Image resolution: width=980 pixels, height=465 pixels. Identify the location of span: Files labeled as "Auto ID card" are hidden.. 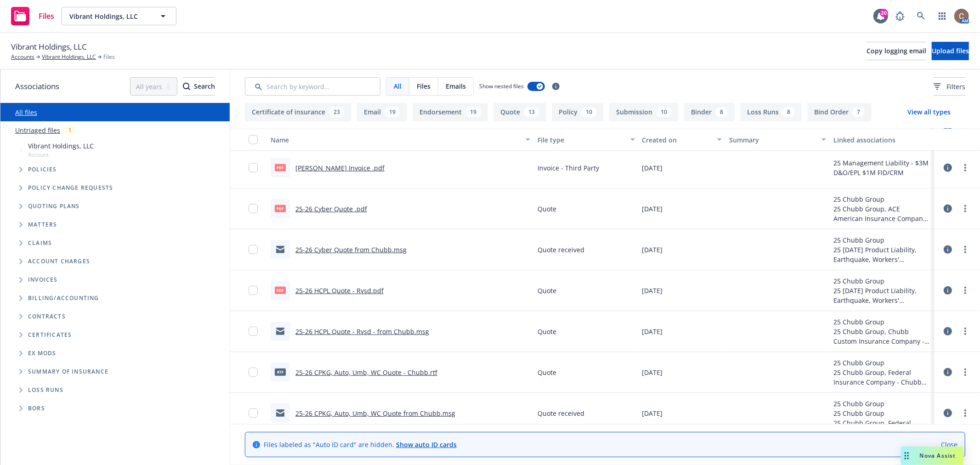
(360, 444).